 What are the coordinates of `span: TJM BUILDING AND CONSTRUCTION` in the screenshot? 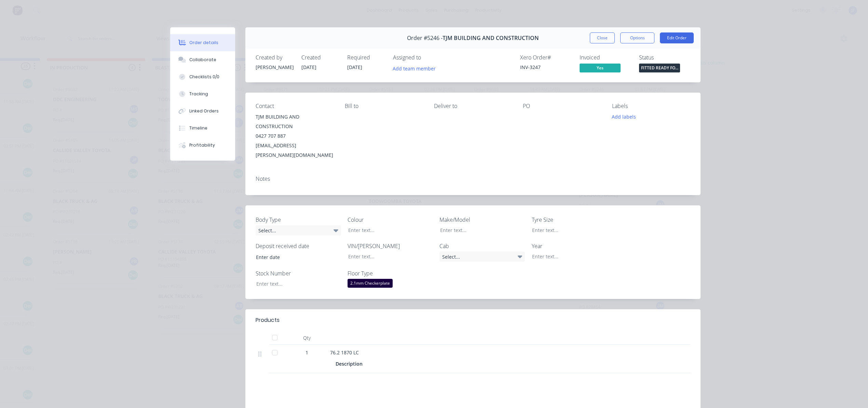 It's located at (491, 38).